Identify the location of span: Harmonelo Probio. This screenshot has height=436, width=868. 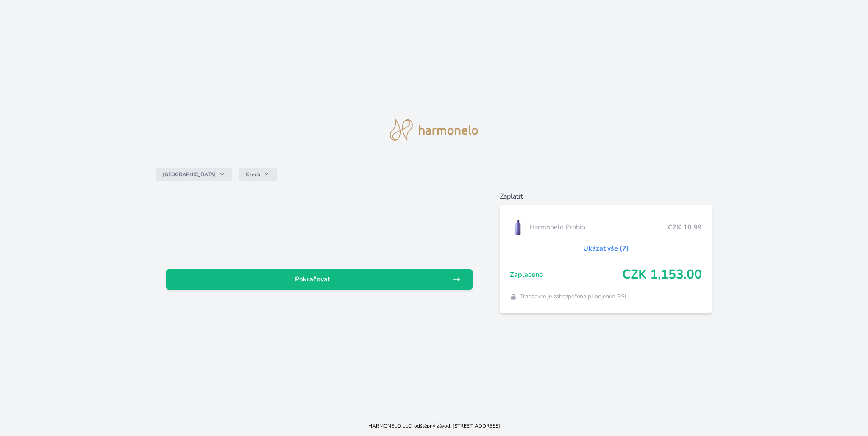
(598, 227).